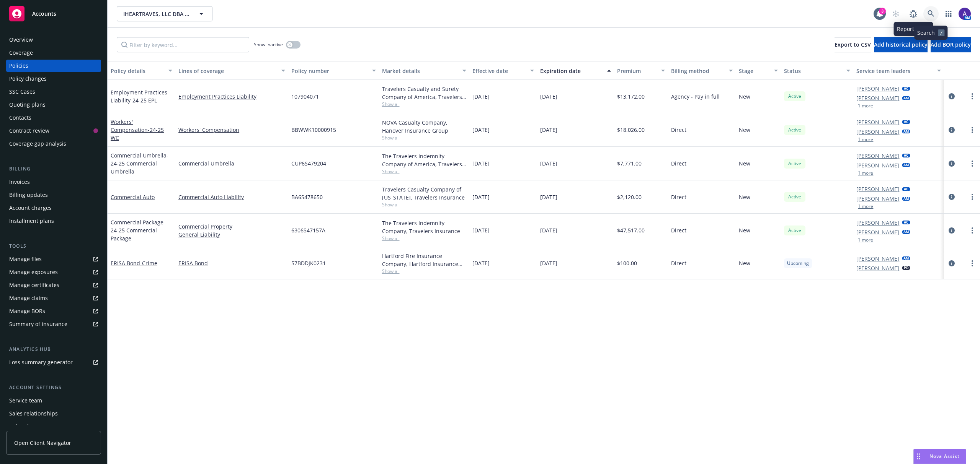 This screenshot has height=464, width=980. Describe the element at coordinates (19, 66) in the screenshot. I see `div: Policies` at that location.